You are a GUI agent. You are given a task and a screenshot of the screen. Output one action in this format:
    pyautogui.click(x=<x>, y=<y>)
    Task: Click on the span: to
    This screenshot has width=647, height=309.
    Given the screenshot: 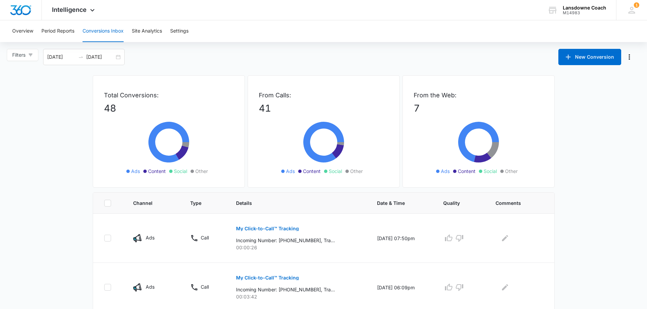 What is the action you would take?
    pyautogui.click(x=81, y=57)
    